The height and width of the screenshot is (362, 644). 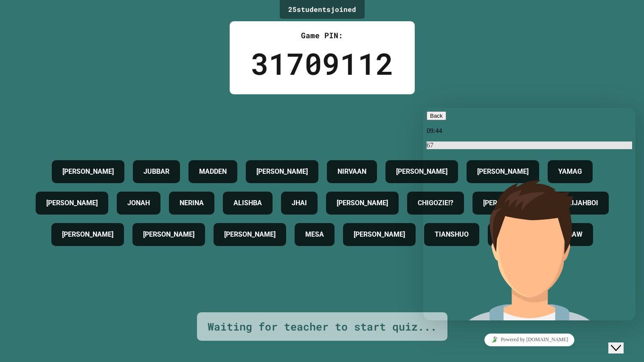 What do you see at coordinates (192, 203) in the screenshot?
I see `h4: NERINA` at bounding box center [192, 203].